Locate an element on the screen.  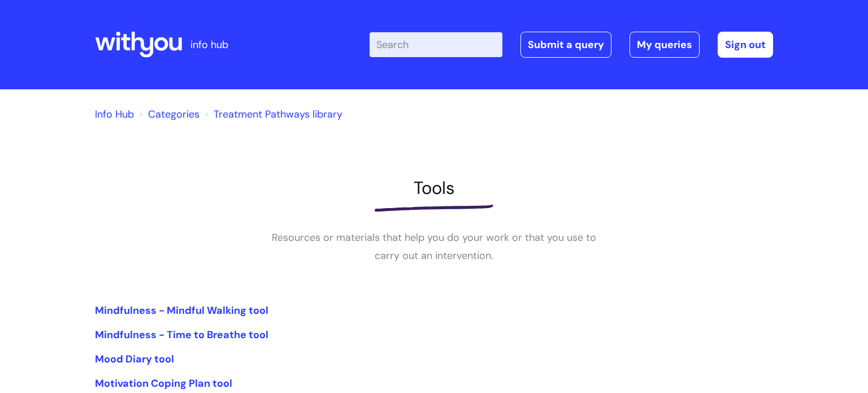
a: My queries is located at coordinates (665, 45).